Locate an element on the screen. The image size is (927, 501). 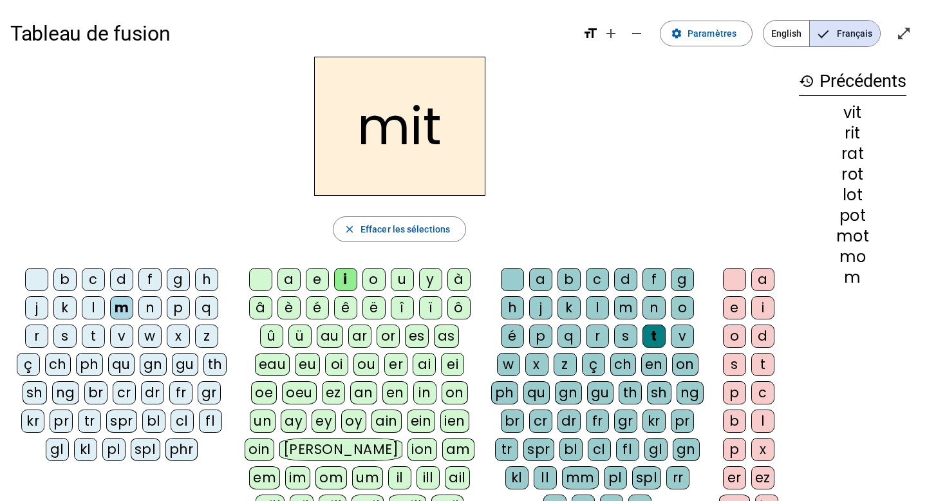
div: am is located at coordinates (458, 449).